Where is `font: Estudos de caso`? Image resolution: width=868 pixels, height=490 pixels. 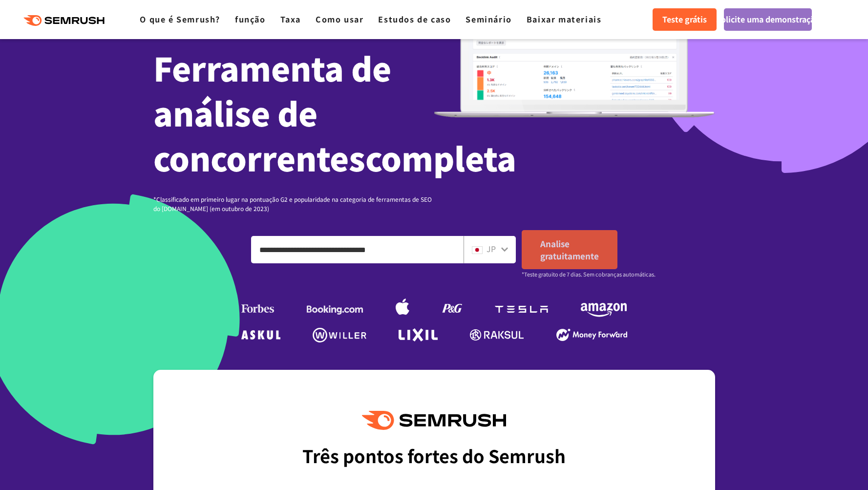
font: Estudos de caso is located at coordinates (414, 19).